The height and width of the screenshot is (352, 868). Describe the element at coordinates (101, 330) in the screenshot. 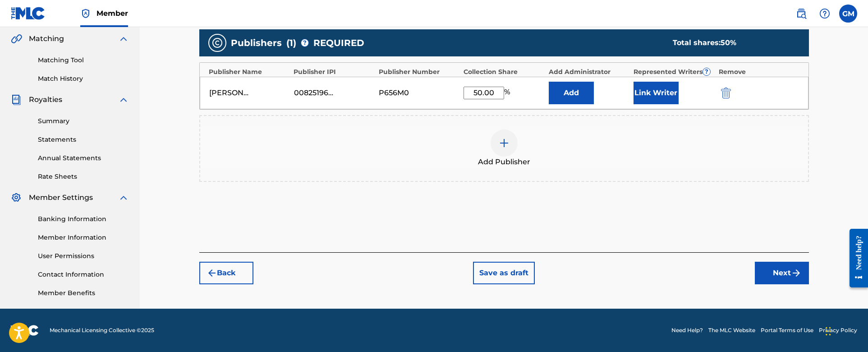

I see `span: Mechanical Licensing Collective © 2025` at that location.